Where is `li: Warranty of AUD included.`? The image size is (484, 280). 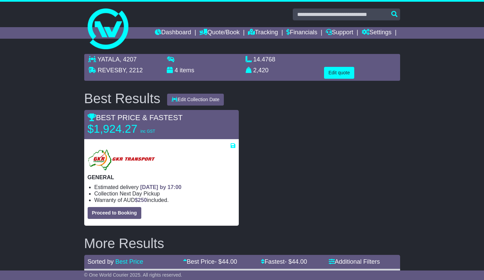
li: Warranty of AUD included. is located at coordinates (165, 200).